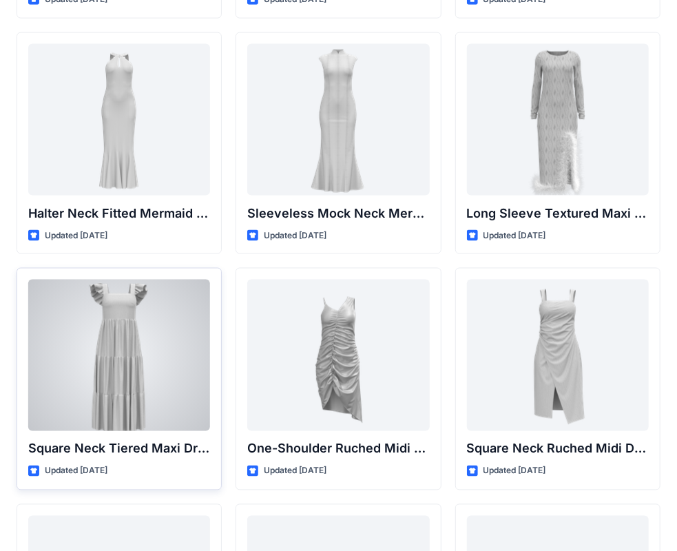 This screenshot has width=677, height=551. Describe the element at coordinates (558, 449) in the screenshot. I see `p: Square Neck Ruched Midi Dress with Asymmetrical Hem` at that location.